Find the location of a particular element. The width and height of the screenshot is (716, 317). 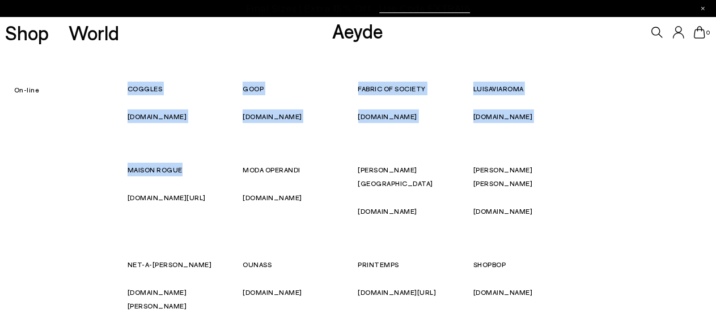

font: GOOP is located at coordinates (253, 88).